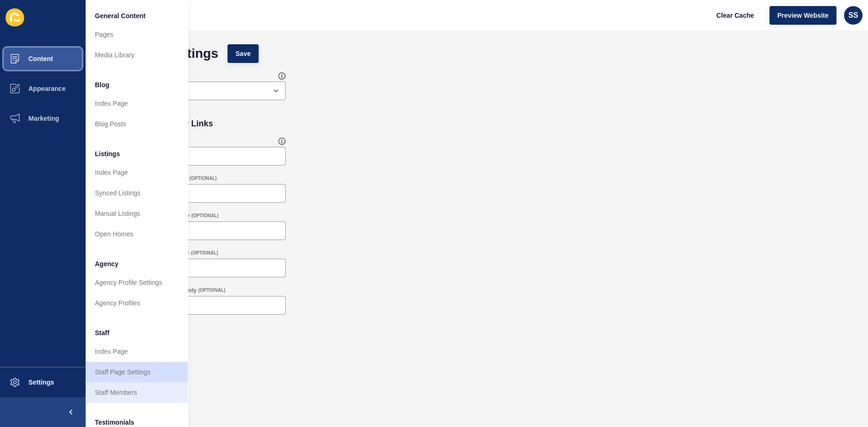  Describe the element at coordinates (136, 55) in the screenshot. I see `a: Media Library` at that location.